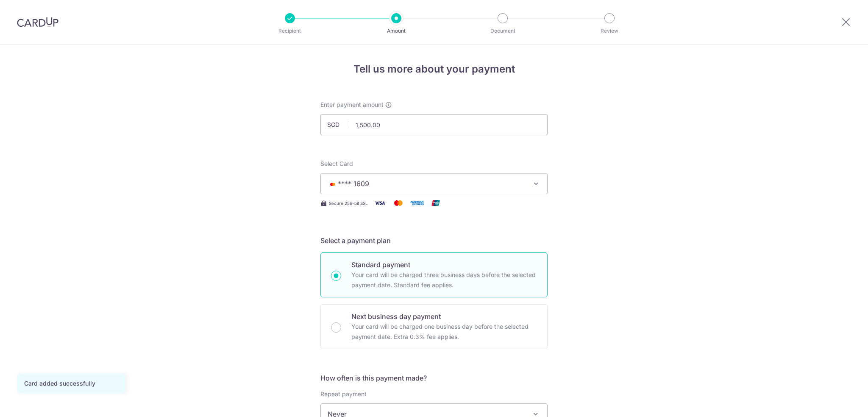 Image resolution: width=868 pixels, height=417 pixels. Describe the element at coordinates (444, 317) in the screenshot. I see `p: Next business day payment` at that location.